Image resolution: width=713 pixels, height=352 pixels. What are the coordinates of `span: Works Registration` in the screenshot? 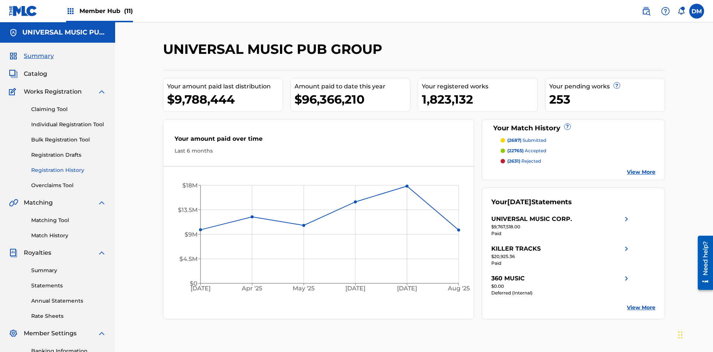 It's located at (53, 92).